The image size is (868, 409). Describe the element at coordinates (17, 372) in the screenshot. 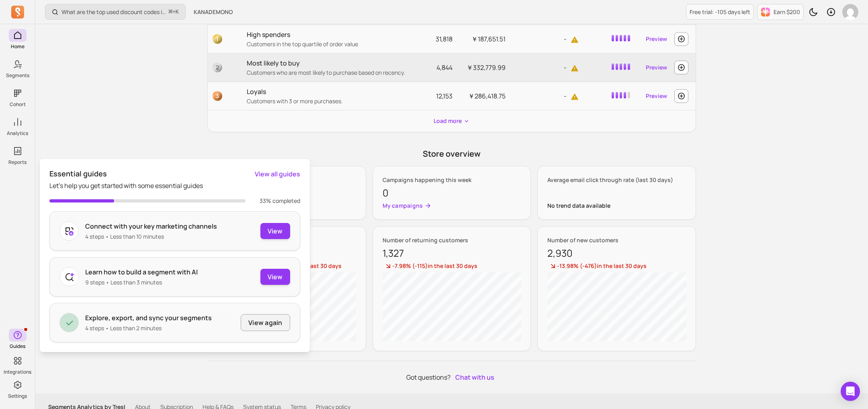

I see `p: Integrations` at that location.